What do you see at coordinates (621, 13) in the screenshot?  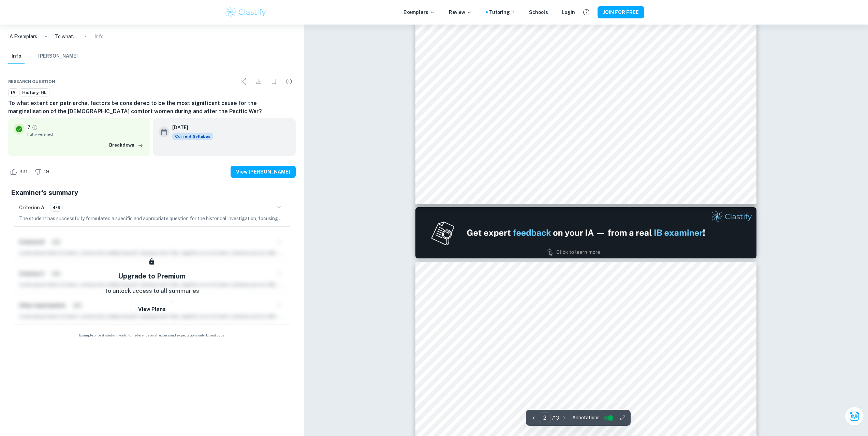 I see `a: JOIN FOR FREE` at bounding box center [621, 13].